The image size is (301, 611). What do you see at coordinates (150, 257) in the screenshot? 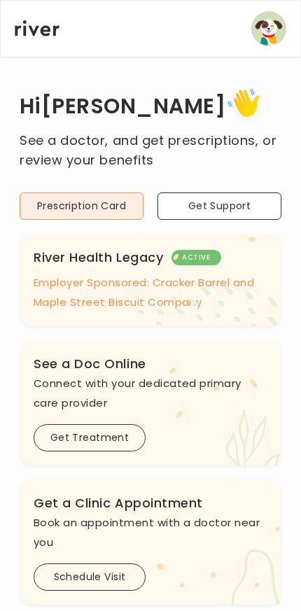
I see `h3: River Health Legacy` at bounding box center [150, 257].